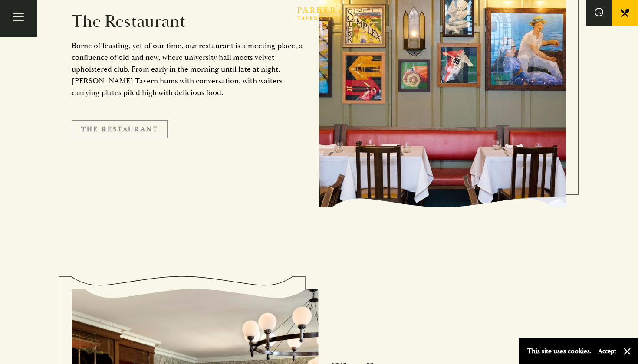 Image resolution: width=638 pixels, height=364 pixels. Describe the element at coordinates (120, 129) in the screenshot. I see `a: The Restaurant` at that location.